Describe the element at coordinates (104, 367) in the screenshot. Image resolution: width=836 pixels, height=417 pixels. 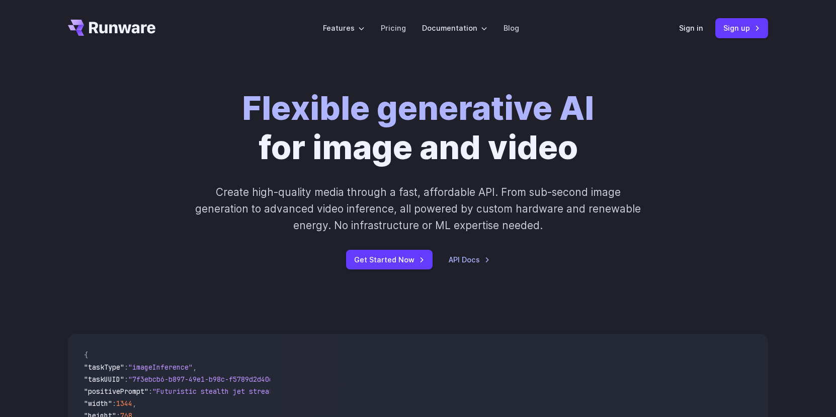
I see `span: "taskType"` at that location.